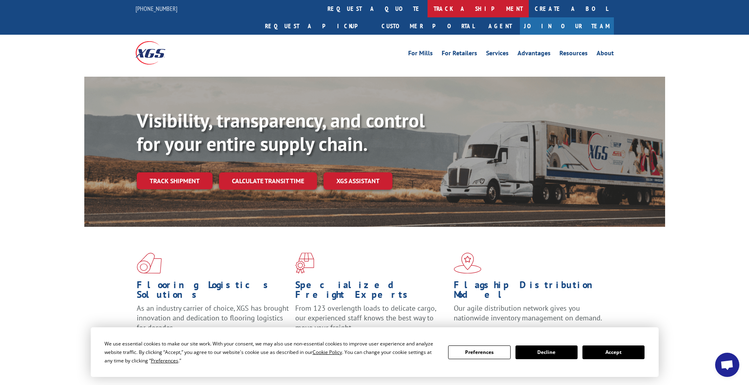 The width and height of the screenshot is (749, 385). What do you see at coordinates (528, 313) in the screenshot?
I see `span: Our agile distribution network gives you nationwide inventory management on demand.` at bounding box center [528, 313].